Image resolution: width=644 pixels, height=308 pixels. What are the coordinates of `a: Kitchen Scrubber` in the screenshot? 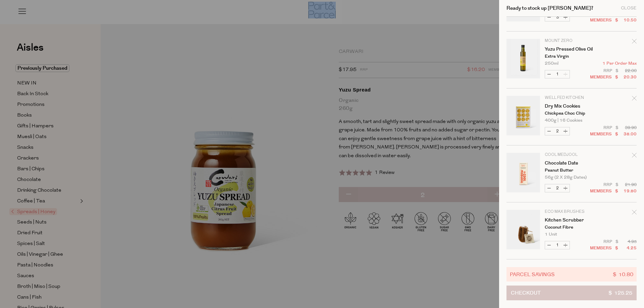 It's located at (570, 220).